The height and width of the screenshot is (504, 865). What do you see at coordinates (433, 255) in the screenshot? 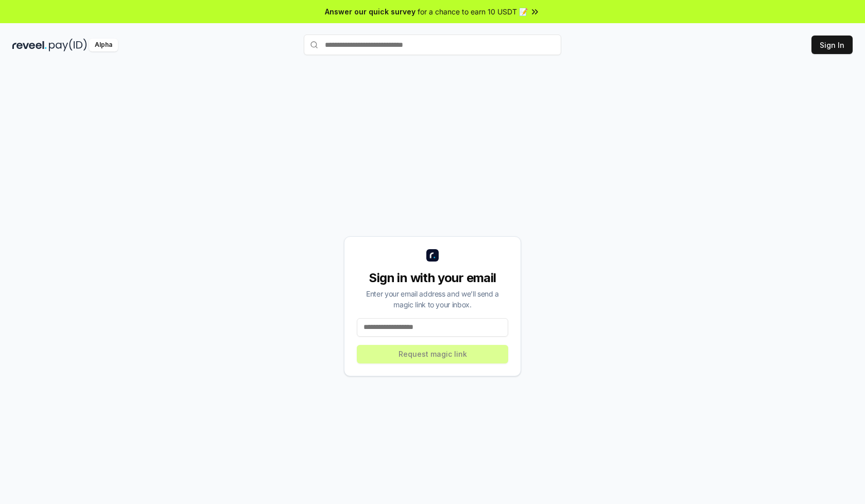
I see `img: logo_small` at bounding box center [433, 255].